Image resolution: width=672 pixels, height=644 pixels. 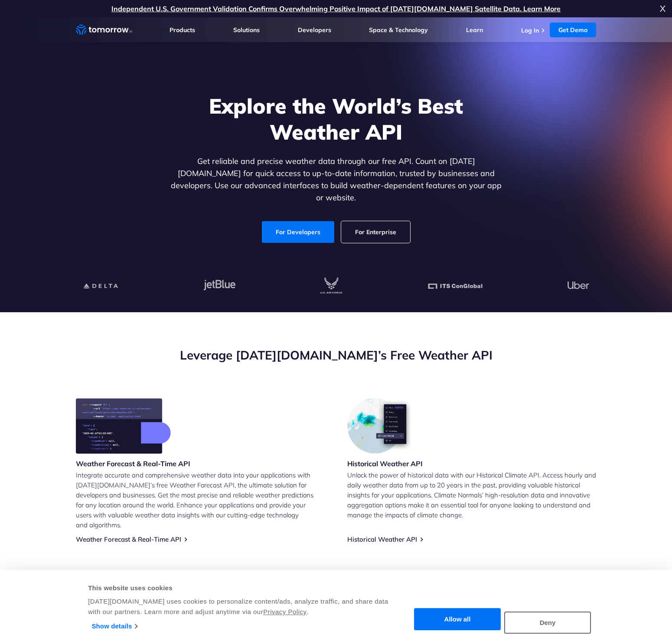 What do you see at coordinates (375, 232) in the screenshot?
I see `a: For Enterprise` at bounding box center [375, 232].